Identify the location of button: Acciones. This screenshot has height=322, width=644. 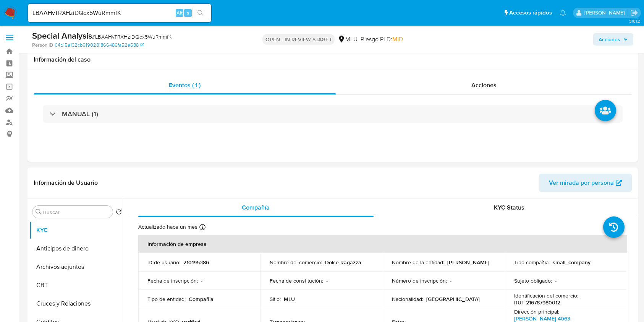
(613, 39).